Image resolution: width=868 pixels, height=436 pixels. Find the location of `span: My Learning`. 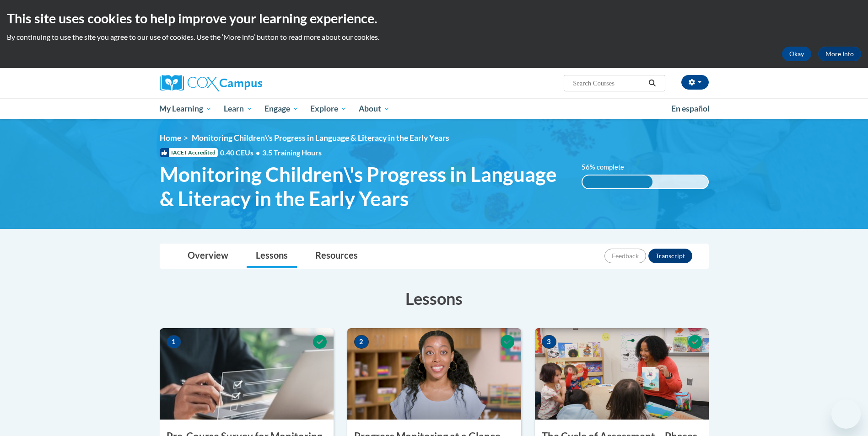

span: My Learning is located at coordinates (185, 109).